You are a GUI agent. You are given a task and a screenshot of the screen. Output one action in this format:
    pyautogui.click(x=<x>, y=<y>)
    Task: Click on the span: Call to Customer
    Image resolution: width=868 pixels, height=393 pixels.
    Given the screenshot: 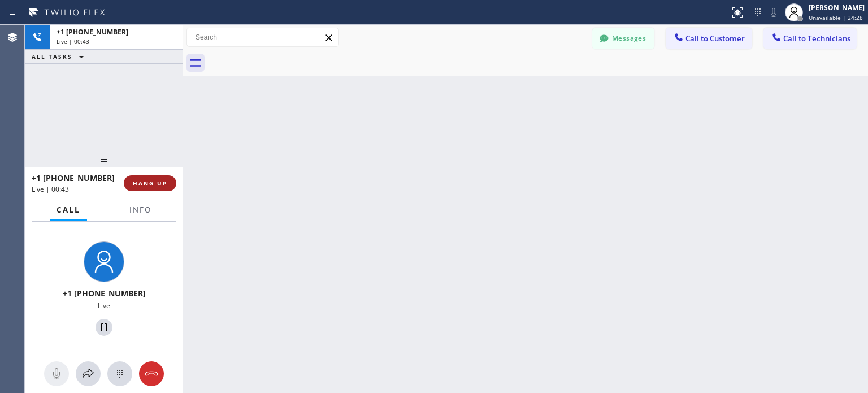 What is the action you would take?
    pyautogui.click(x=715, y=39)
    